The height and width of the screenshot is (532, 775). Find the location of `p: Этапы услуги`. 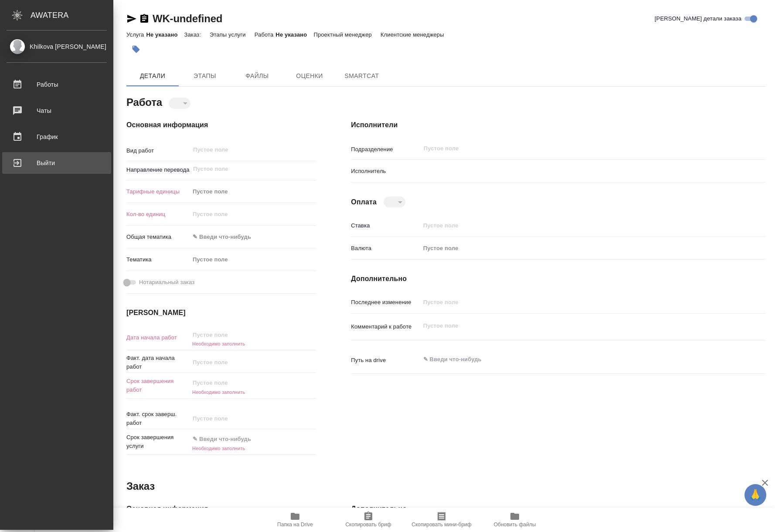

p: Этапы услуги is located at coordinates (229, 35).